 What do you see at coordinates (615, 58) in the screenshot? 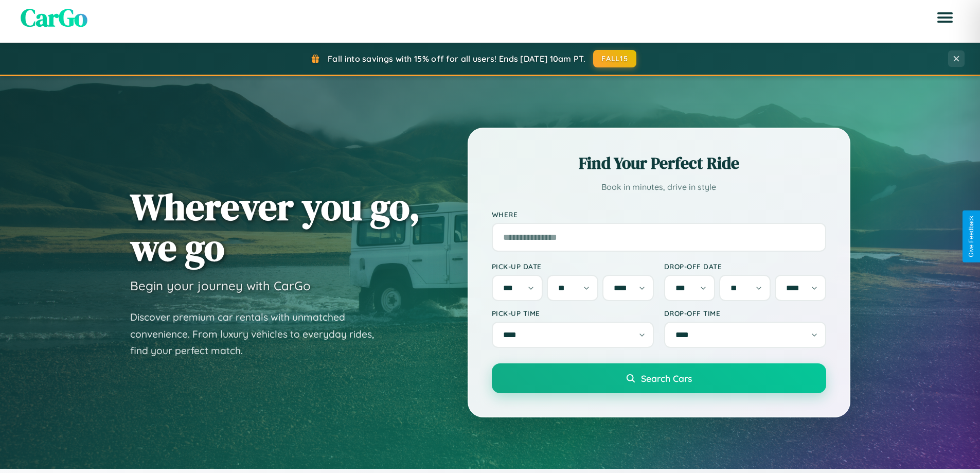
I see `button: FALL15` at bounding box center [615, 58].